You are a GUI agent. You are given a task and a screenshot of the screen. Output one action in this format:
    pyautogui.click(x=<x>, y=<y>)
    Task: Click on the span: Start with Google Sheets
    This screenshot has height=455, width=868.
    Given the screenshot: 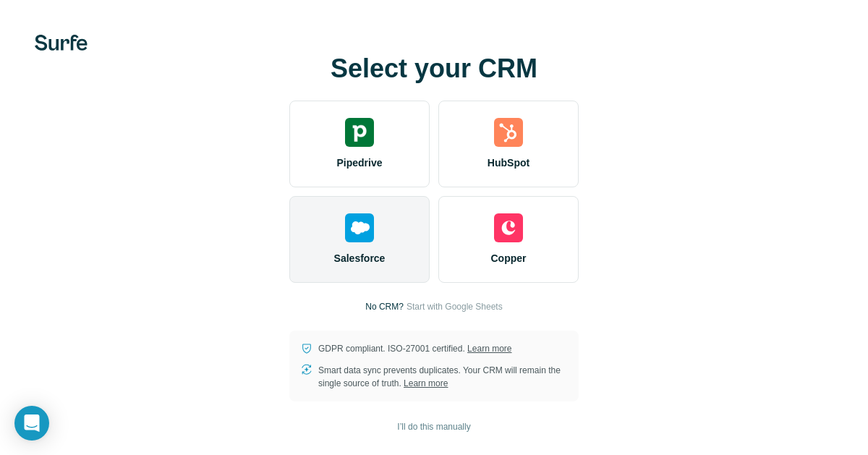 What is the action you would take?
    pyautogui.click(x=454, y=307)
    